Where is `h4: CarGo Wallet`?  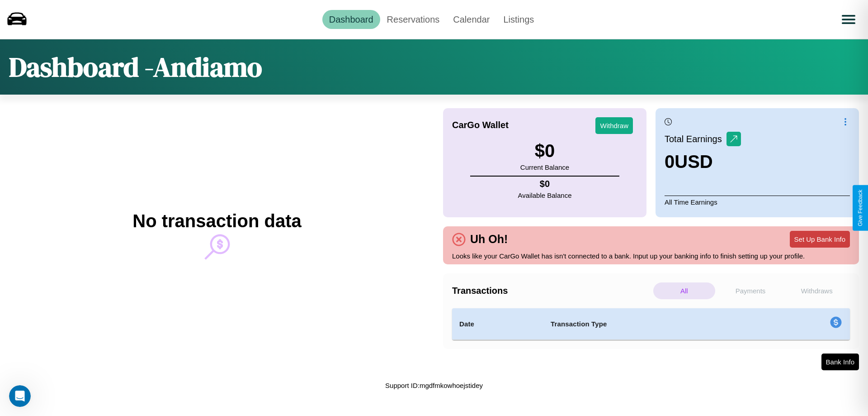
h4: CarGo Wallet is located at coordinates (480, 125).